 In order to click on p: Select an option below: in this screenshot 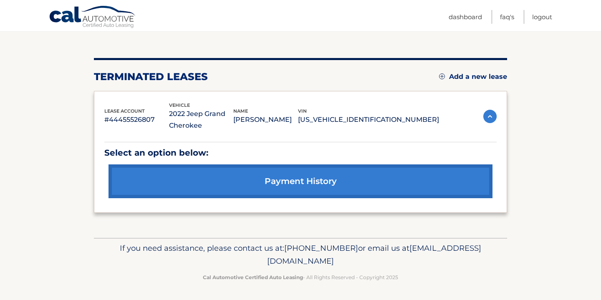, I will do `click(300, 153)`.